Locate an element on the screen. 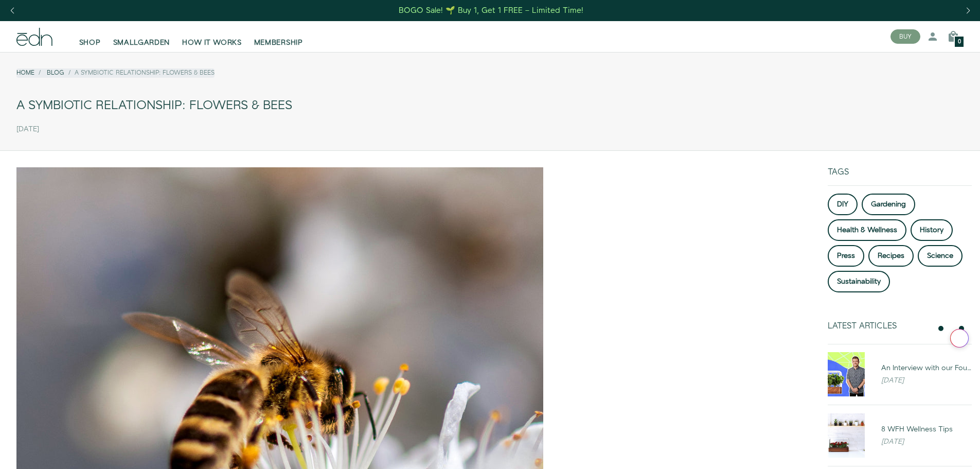 The width and height of the screenshot is (980, 469). button: next is located at coordinates (962, 328).